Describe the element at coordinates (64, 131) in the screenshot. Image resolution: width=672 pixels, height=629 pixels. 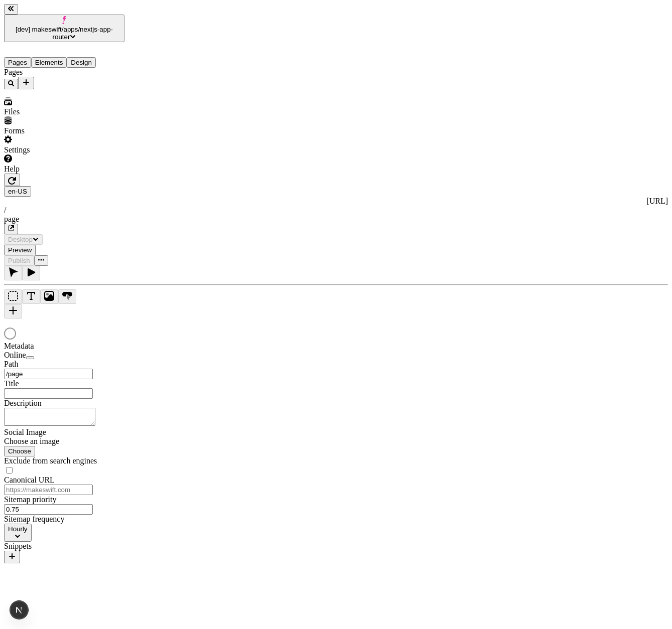
I see `div: Forms` at that location.